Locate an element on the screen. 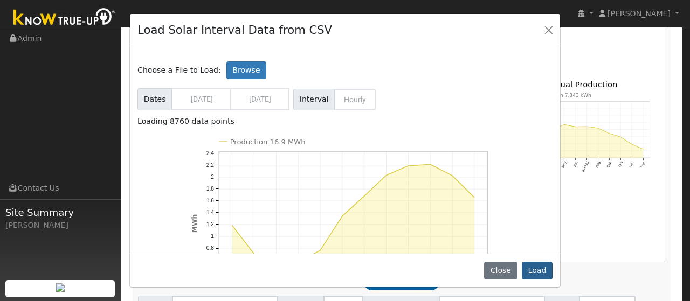  text: 1.4 is located at coordinates (210, 212).